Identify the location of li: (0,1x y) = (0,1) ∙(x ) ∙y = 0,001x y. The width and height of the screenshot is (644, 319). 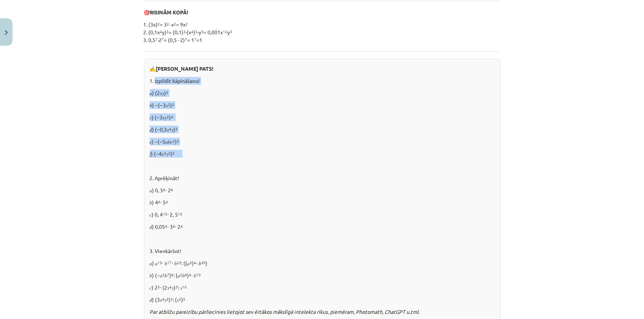
(325, 33).